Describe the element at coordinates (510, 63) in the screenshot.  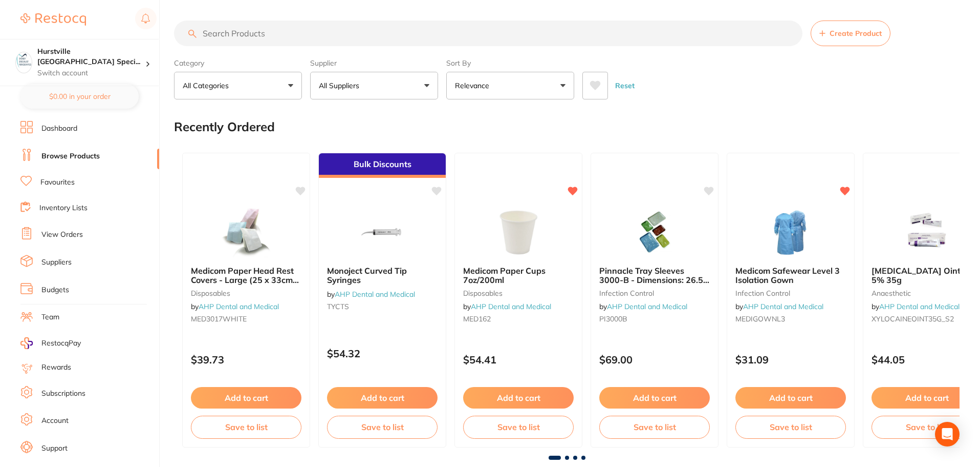
I see `label: Sort By` at that location.